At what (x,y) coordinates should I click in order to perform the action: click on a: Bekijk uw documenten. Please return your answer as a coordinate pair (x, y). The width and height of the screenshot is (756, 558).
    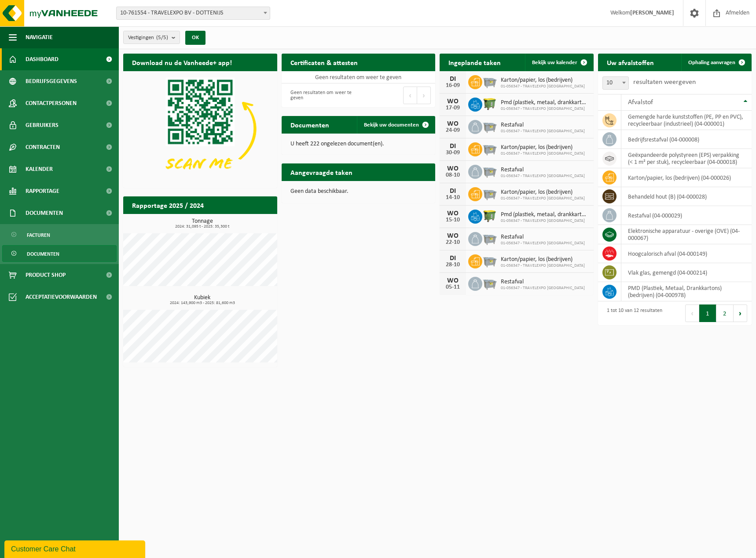
    Looking at the image, I should click on (395, 125).